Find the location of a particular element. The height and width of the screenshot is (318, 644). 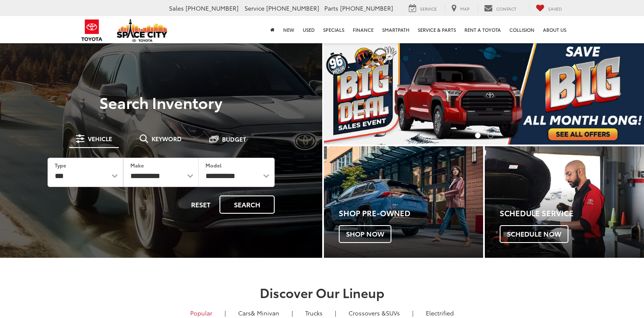

span: Schedule Now is located at coordinates (534, 234).